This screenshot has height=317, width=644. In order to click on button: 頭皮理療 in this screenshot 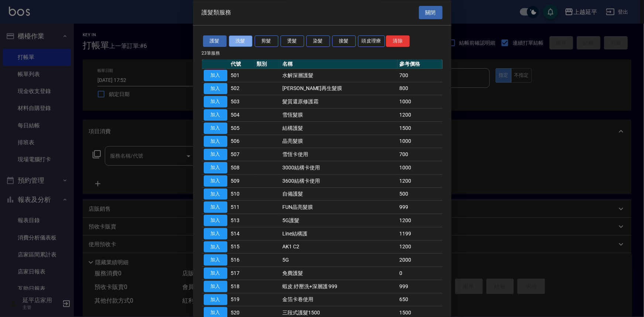, I will do `click(371, 42)`.